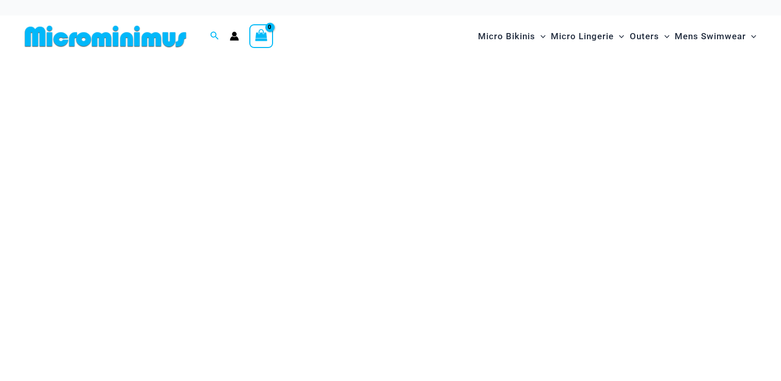 This screenshot has width=781, height=381. What do you see at coordinates (617, 36) in the screenshot?
I see `nav: Site Navigation` at bounding box center [617, 36].